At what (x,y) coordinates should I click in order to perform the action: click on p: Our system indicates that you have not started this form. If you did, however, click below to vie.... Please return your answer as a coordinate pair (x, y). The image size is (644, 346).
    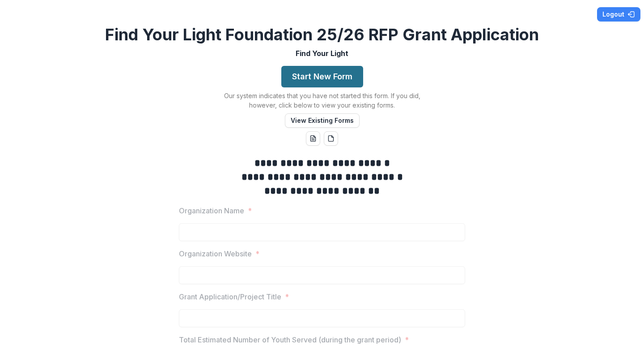
    Looking at the image, I should click on (322, 100).